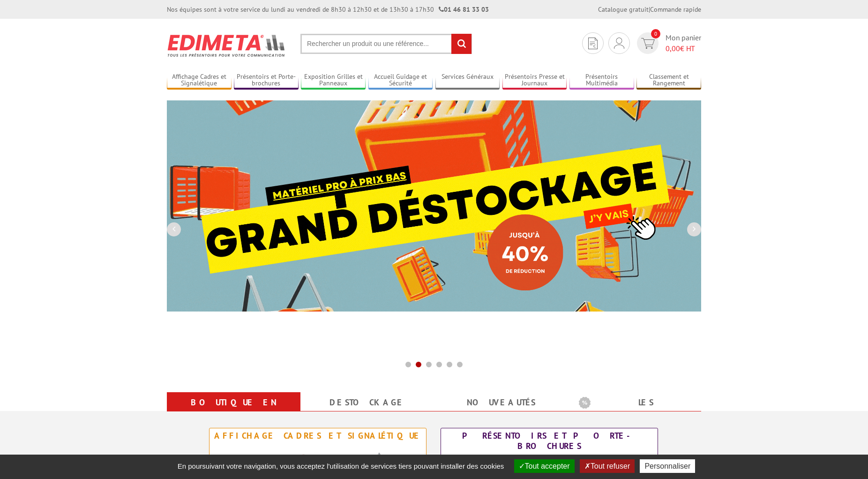 This screenshot has width=868, height=479. I want to click on a: Les promotions, so click(634, 411).